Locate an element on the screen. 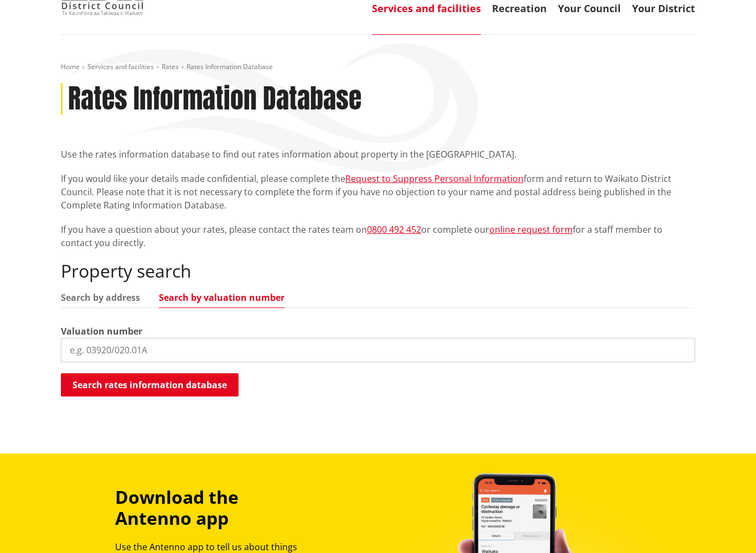 The width and height of the screenshot is (756, 553). a: Search by address is located at coordinates (100, 297).